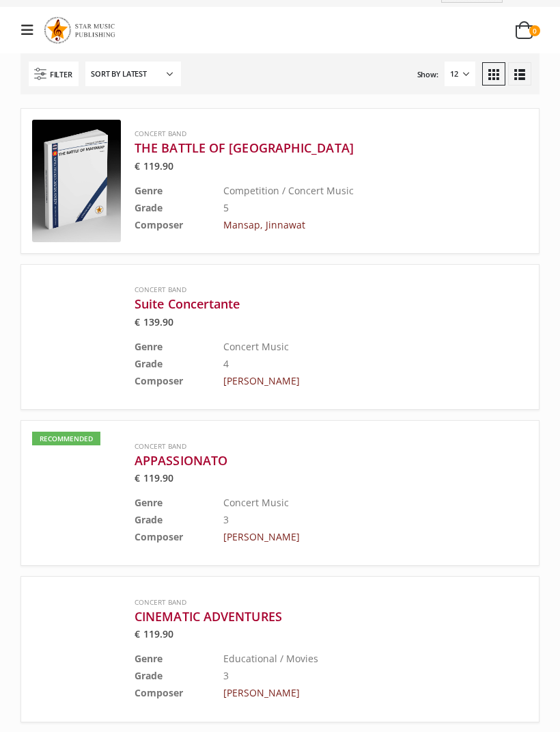 This screenshot has width=560, height=732. Describe the element at coordinates (61, 74) in the screenshot. I see `span: Filter` at that location.